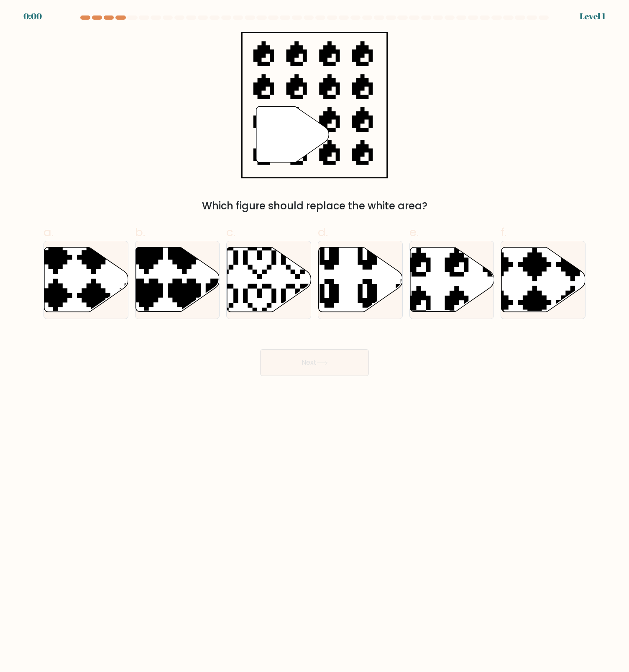 This screenshot has height=672, width=629. I want to click on span: d., so click(323, 232).